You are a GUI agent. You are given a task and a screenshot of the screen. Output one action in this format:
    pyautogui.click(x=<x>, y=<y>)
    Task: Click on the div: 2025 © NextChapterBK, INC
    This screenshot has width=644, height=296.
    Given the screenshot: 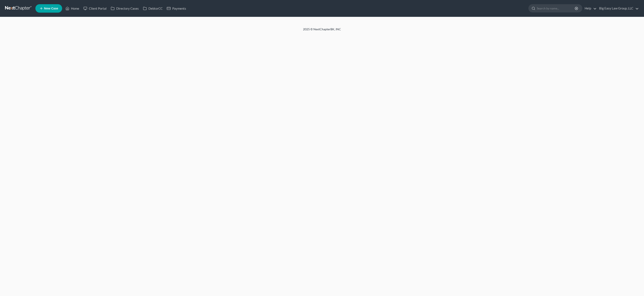 What is the action you would take?
    pyautogui.click(x=322, y=31)
    